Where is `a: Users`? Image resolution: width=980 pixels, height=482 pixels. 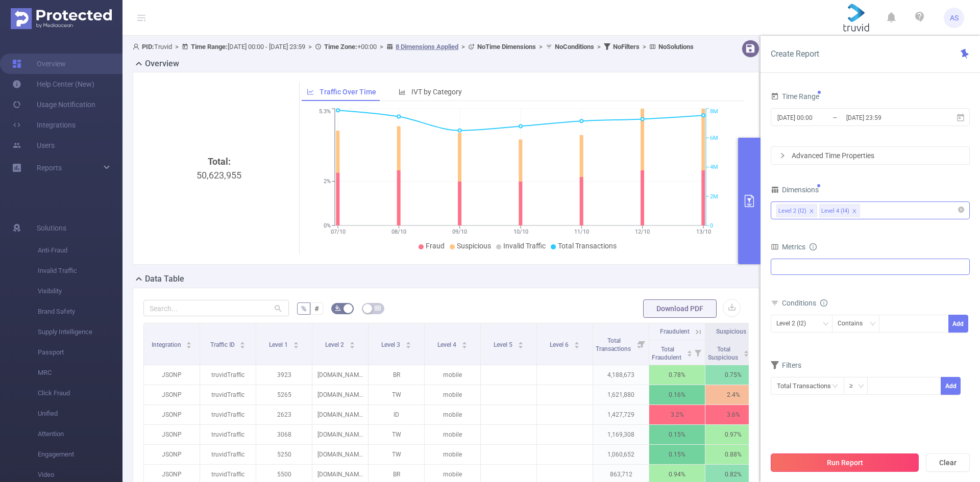
a: Users is located at coordinates (33, 145).